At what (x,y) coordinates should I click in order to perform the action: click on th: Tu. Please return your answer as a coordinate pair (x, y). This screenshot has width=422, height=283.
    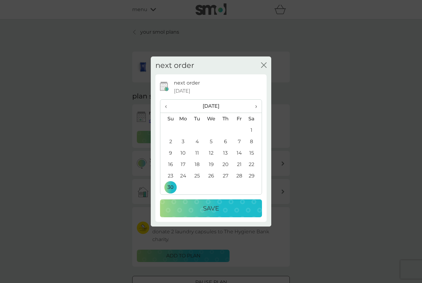
    Looking at the image, I should click on (197, 119).